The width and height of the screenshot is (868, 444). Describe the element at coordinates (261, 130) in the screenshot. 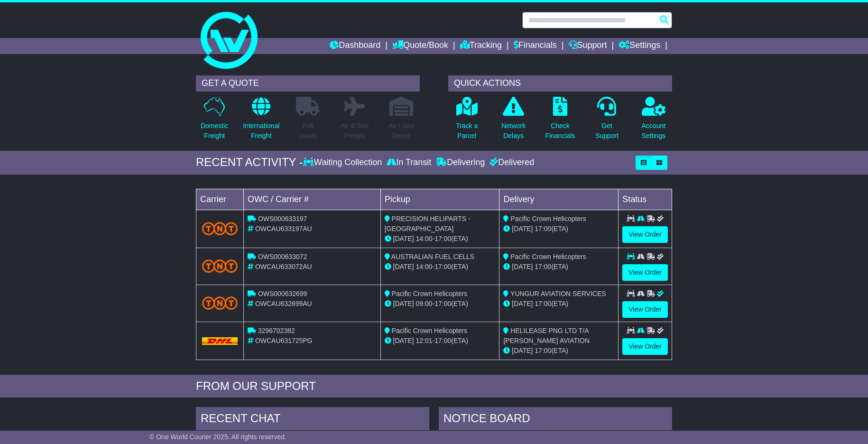

I see `p: International Freight` at that location.